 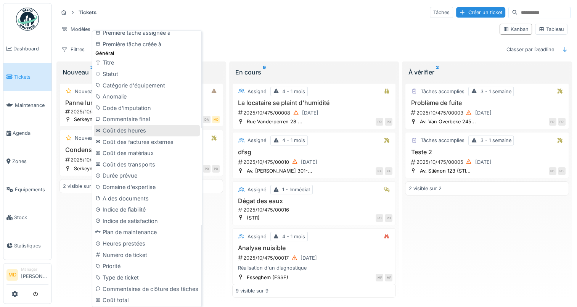 What do you see at coordinates (487, 113) in the screenshot?
I see `div: 2025/10/475/00003` at bounding box center [487, 113].